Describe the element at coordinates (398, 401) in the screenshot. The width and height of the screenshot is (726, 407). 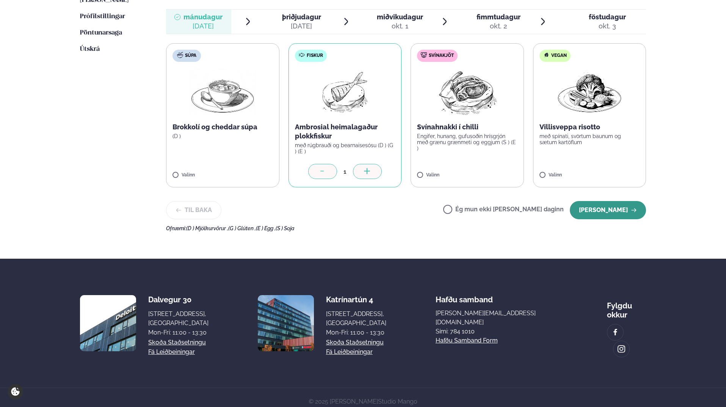
I see `a: Studio Mango` at that location.